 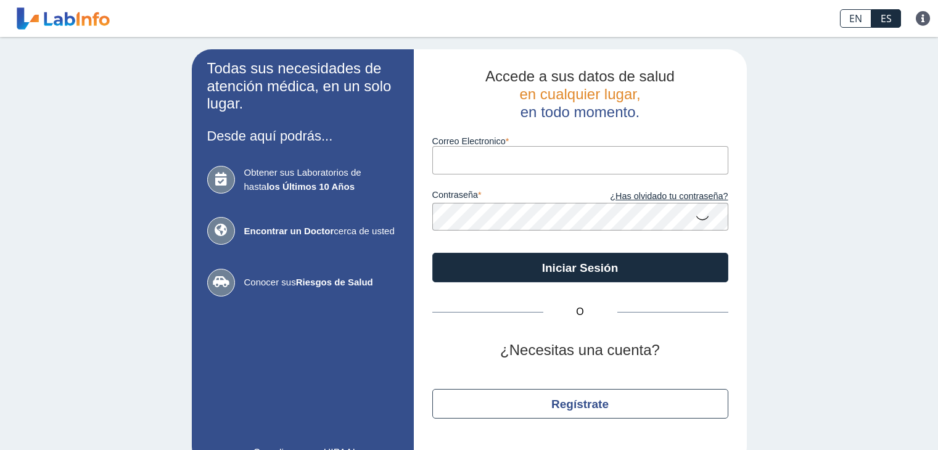 I want to click on label: Correo Electronico, so click(x=580, y=141).